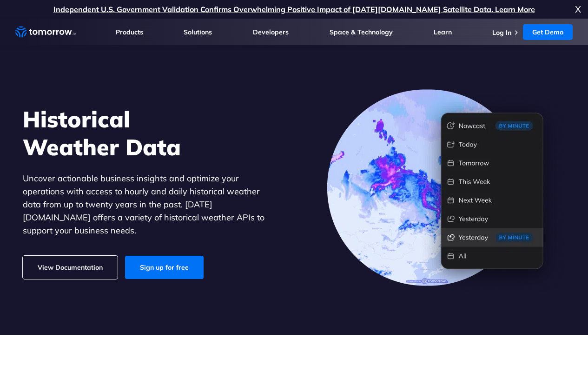  Describe the element at coordinates (151, 133) in the screenshot. I see `h1: Historical Weather Data` at that location.